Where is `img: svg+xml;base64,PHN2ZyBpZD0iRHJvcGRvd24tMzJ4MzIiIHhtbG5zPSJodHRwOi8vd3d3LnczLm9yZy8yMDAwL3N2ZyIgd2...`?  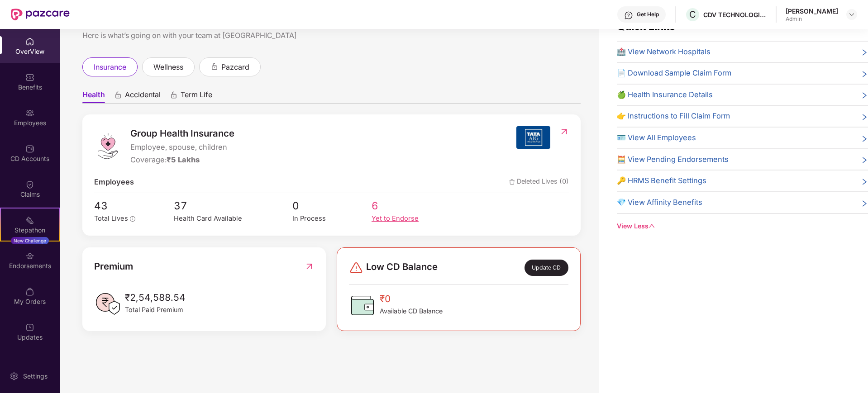
img: svg+xml;base64,PHN2ZyBpZD0iRHJvcGRvd24tMzJ4MzIiIHhtbG5zPSJodHRwOi8vd3d3LnczLm9yZy8yMDAwL3N2ZyIgd2... is located at coordinates (852, 14).